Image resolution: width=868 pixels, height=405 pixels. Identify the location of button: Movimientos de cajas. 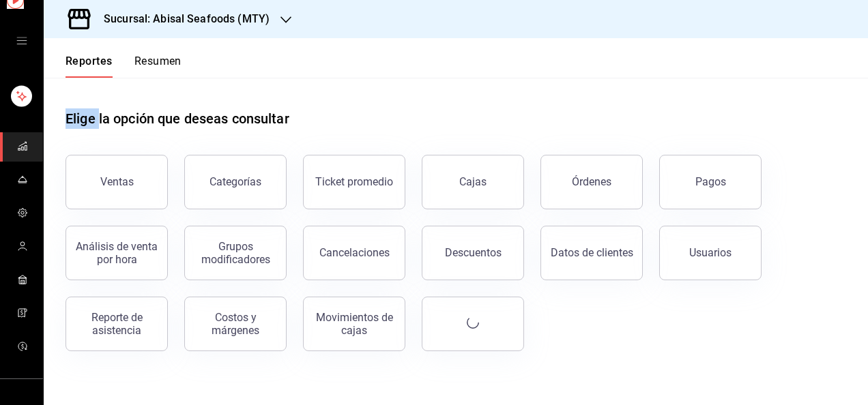
(354, 324).